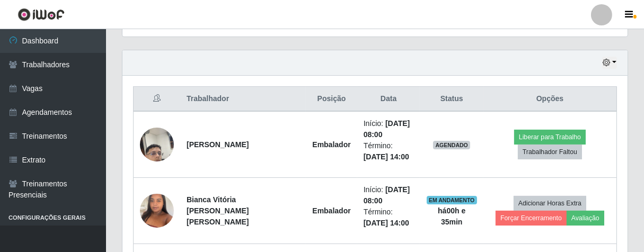  I want to click on button: Adicionar Horas Extra, so click(550, 204).